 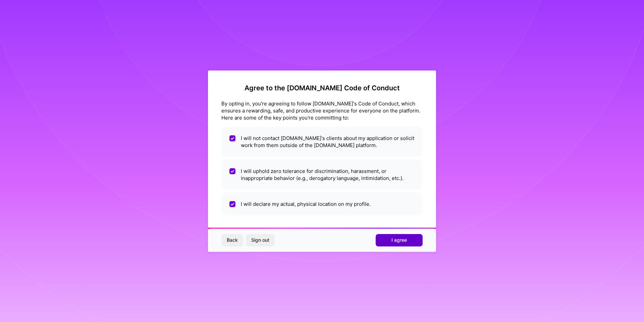 I want to click on button: Back, so click(x=232, y=240).